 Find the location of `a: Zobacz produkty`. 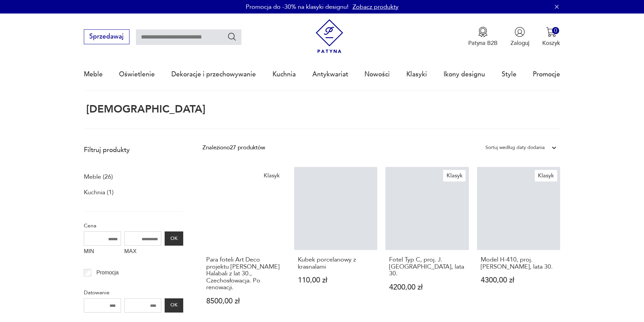

a: Zobacz produkty is located at coordinates (375, 7).